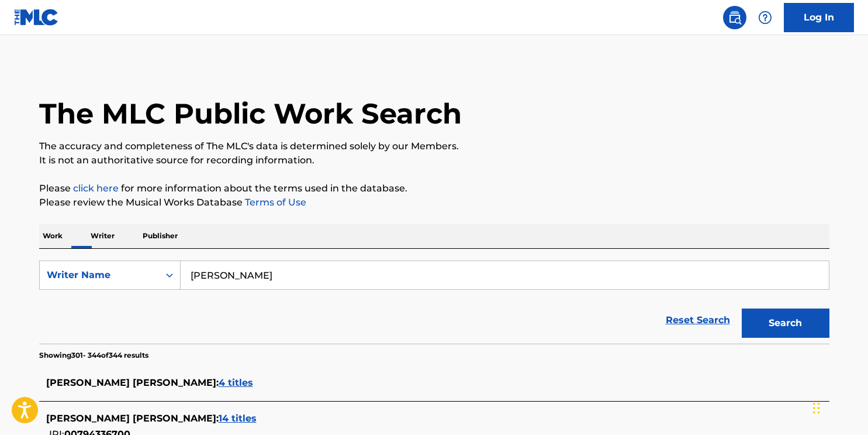  I want to click on a: click here, so click(96, 188).